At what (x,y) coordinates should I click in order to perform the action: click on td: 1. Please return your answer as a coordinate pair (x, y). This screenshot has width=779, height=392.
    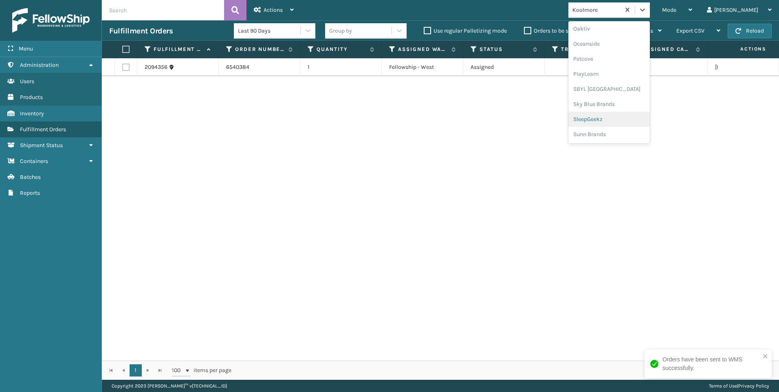
    Looking at the image, I should click on (341, 67).